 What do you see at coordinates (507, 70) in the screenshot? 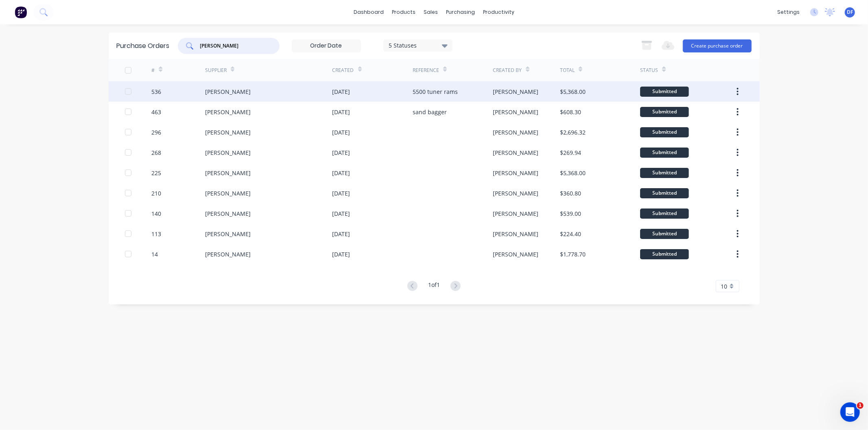
I see `div: Created By` at bounding box center [507, 70].